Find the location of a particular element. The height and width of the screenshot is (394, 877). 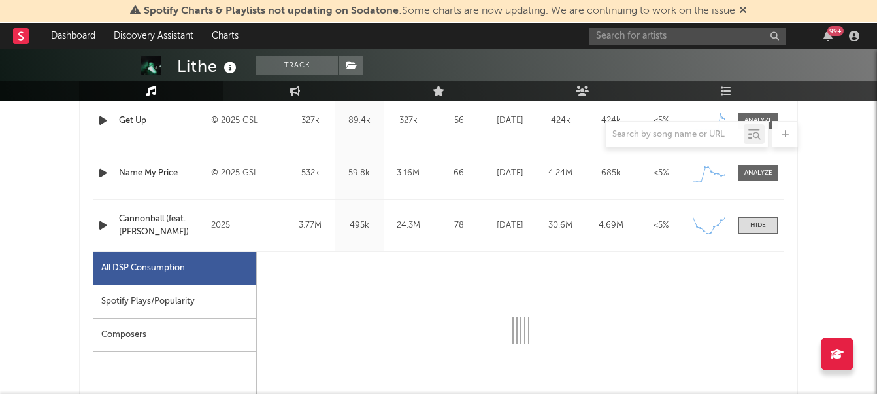

div: 99 + is located at coordinates (835, 31).